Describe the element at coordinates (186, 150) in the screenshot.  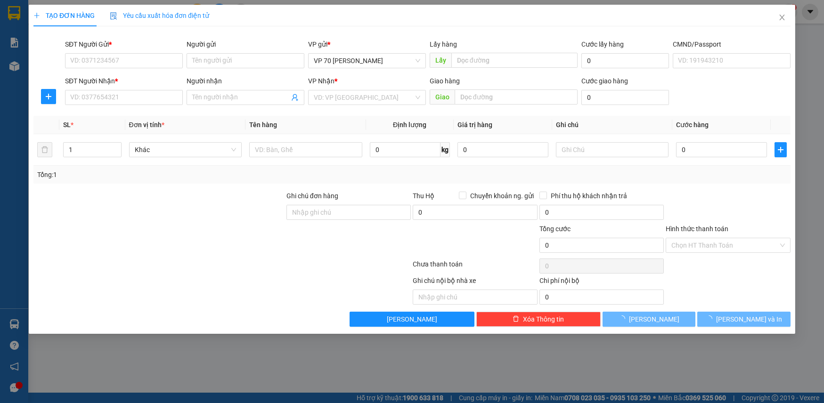
I see `span: Khác` at that location.